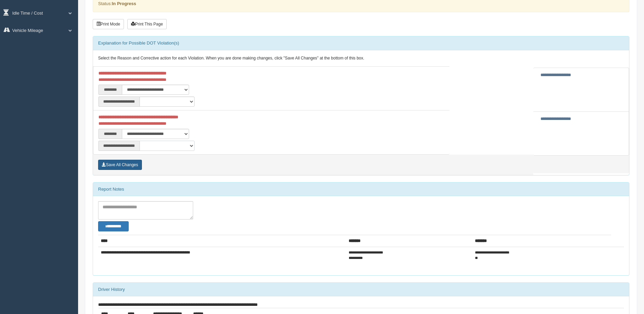  I want to click on div: Select the Reason and Corrective action for each Violation. When you are done making changes, cli..., so click(361, 58).